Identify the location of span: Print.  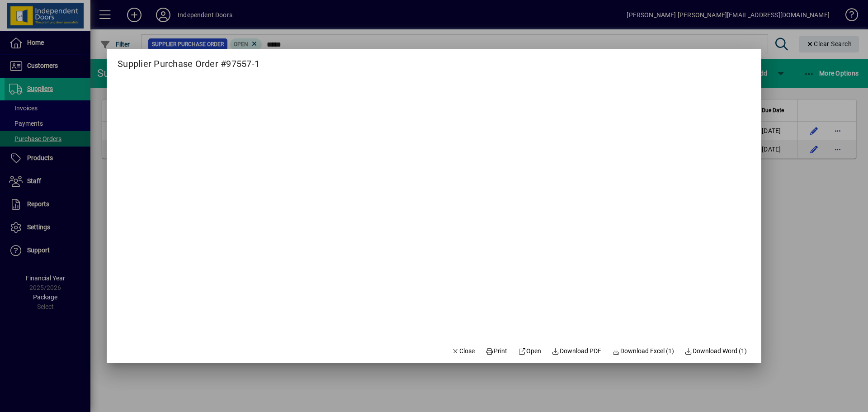
(496, 351).